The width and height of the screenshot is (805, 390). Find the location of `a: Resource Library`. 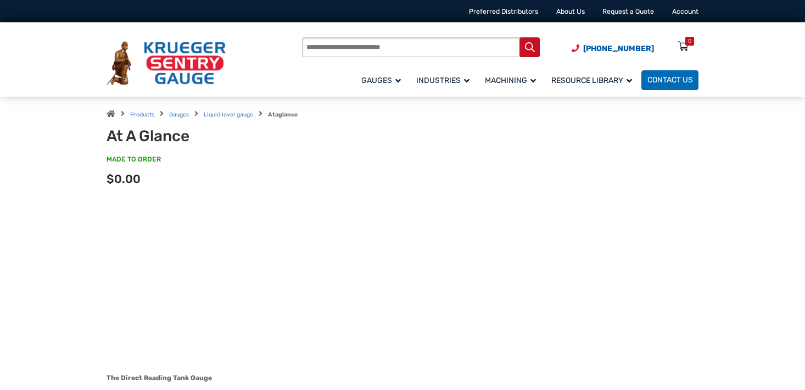

a: Resource Library is located at coordinates (593, 80).